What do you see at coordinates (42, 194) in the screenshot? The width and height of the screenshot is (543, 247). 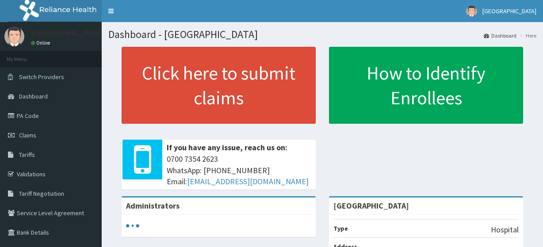 I see `span: Tariff Negotiation` at bounding box center [42, 194].